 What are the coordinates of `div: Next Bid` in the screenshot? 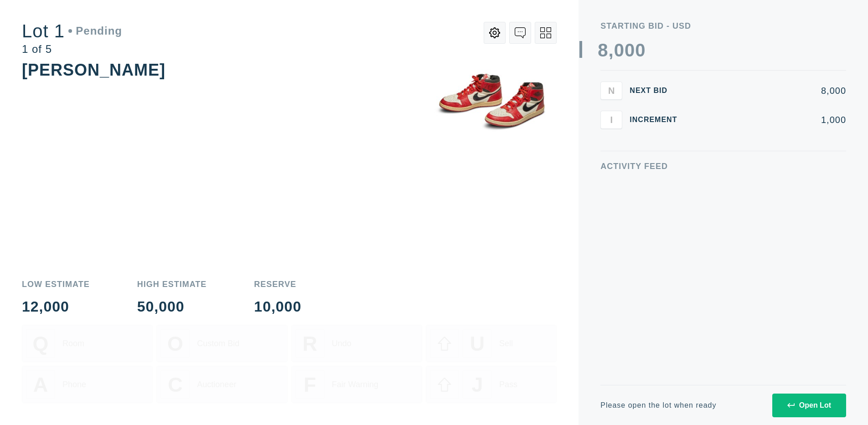 It's located at (657, 91).